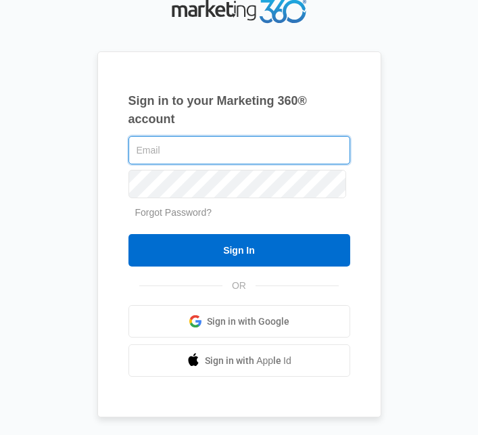 The width and height of the screenshot is (478, 435). I want to click on h1: Sign in to your Marketing 360® account, so click(239, 110).